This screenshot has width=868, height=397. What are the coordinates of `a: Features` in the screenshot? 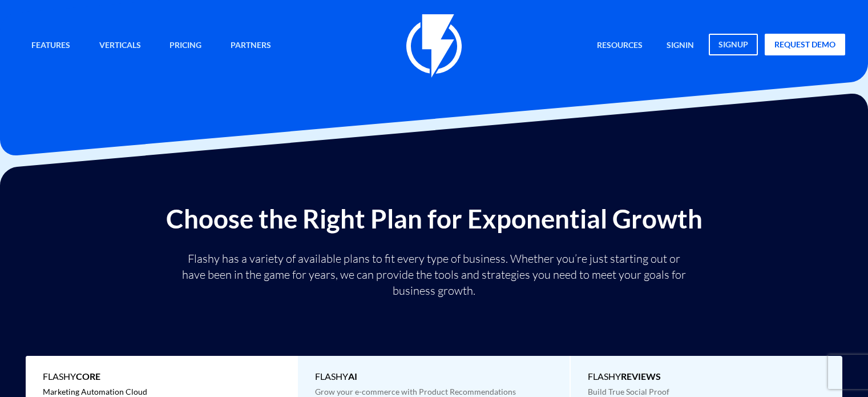 It's located at (51, 46).